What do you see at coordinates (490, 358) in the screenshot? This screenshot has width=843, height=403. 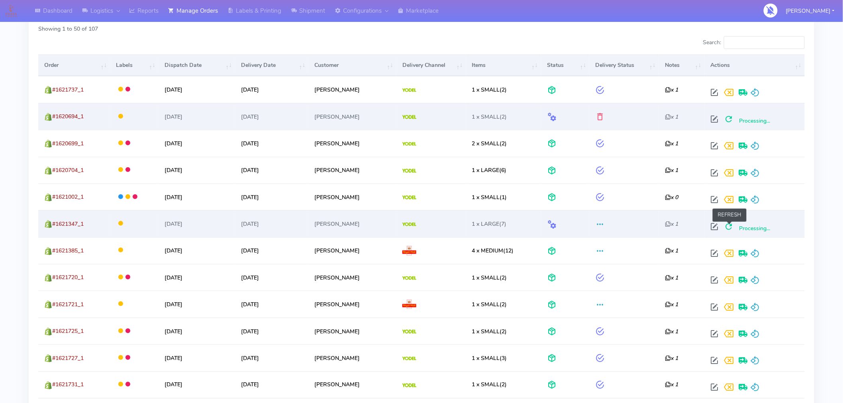 I see `span: (3)` at bounding box center [490, 358].